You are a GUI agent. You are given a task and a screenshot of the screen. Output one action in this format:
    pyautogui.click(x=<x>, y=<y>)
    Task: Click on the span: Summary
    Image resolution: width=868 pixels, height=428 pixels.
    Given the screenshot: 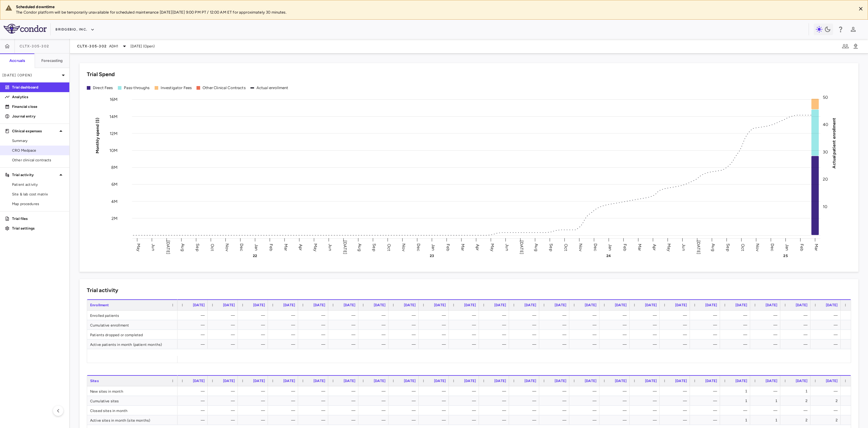 What is the action you would take?
    pyautogui.click(x=38, y=141)
    